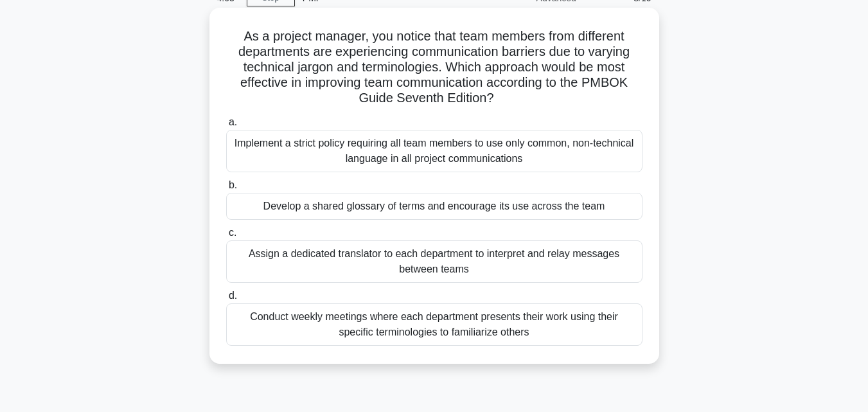 The height and width of the screenshot is (412, 868). Describe the element at coordinates (434, 151) in the screenshot. I see `div: Implement a strict policy requiring all team members to use only common, non-technical language i...` at that location.